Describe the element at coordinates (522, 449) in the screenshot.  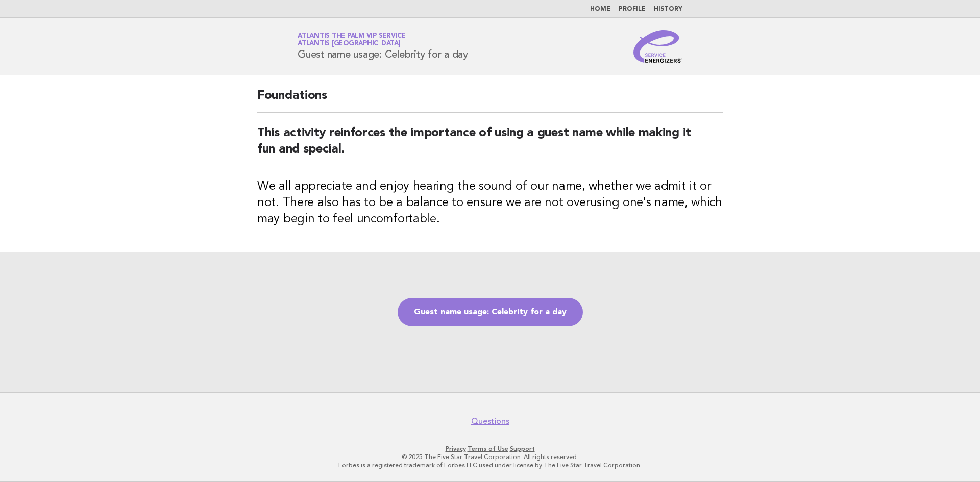
I see `a: Support` at that location.